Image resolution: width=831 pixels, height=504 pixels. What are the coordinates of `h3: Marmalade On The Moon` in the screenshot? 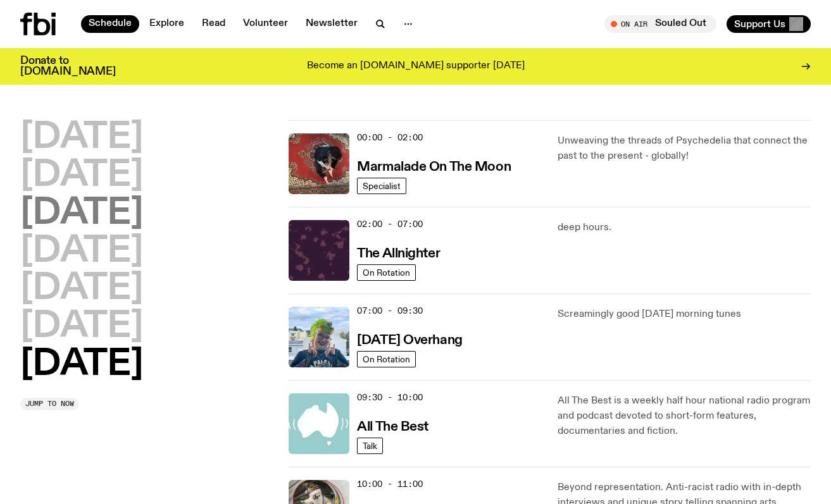 It's located at (434, 167).